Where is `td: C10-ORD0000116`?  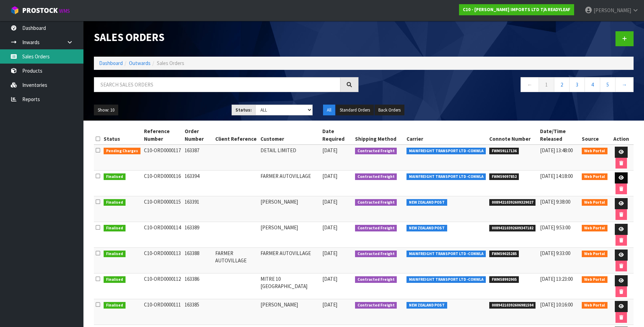
td: C10-ORD0000116 is located at coordinates (162, 183).